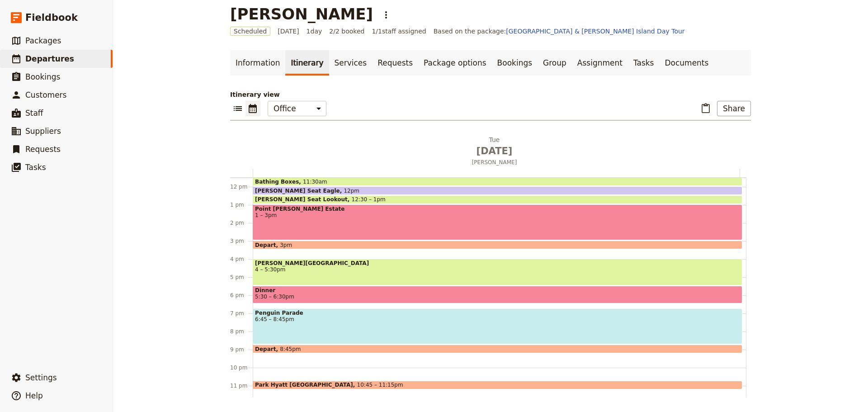 Image resolution: width=868 pixels, height=412 pixels. Describe the element at coordinates (399, 31) in the screenshot. I see `span: 1 / 1 staff assigned` at that location.